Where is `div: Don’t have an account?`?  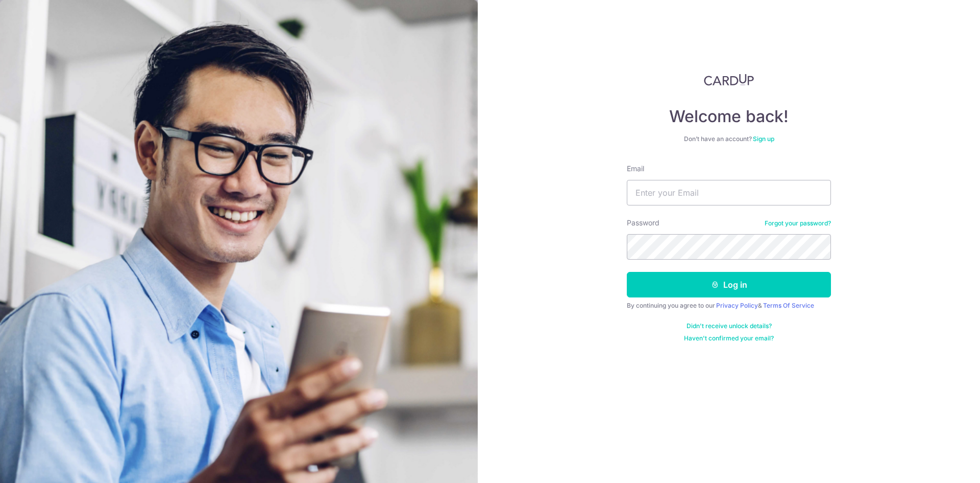
div: Don’t have an account? is located at coordinates (730, 139).